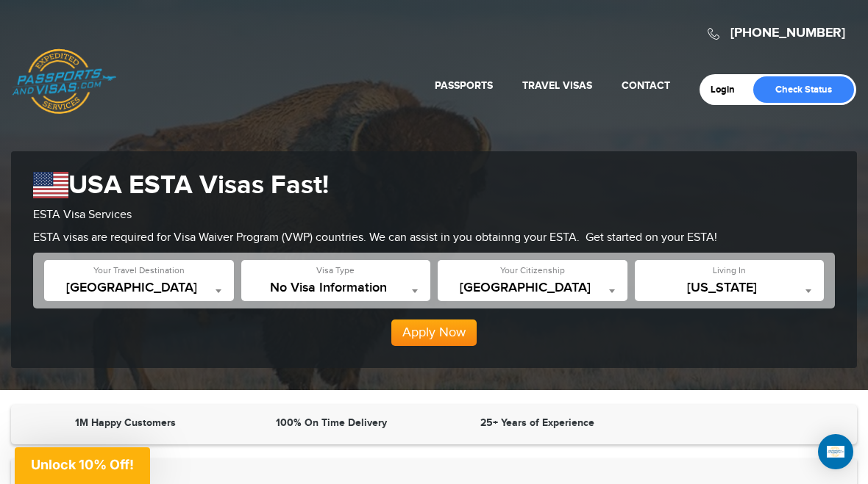  What do you see at coordinates (463, 85) in the screenshot?
I see `a: Passports` at bounding box center [463, 85].